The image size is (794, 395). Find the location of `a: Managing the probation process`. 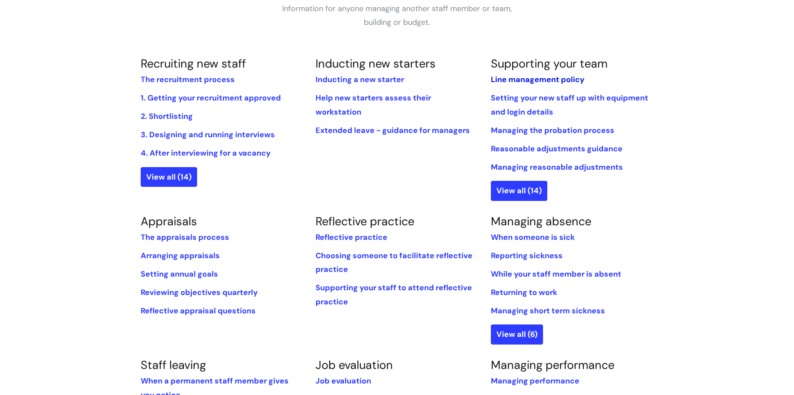

a: Managing the probation process is located at coordinates (552, 130).